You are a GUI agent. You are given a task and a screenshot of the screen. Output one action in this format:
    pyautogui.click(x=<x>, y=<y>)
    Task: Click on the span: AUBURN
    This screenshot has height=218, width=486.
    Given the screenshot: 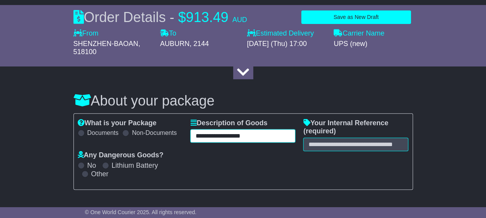 What is the action you would take?
    pyautogui.click(x=175, y=44)
    